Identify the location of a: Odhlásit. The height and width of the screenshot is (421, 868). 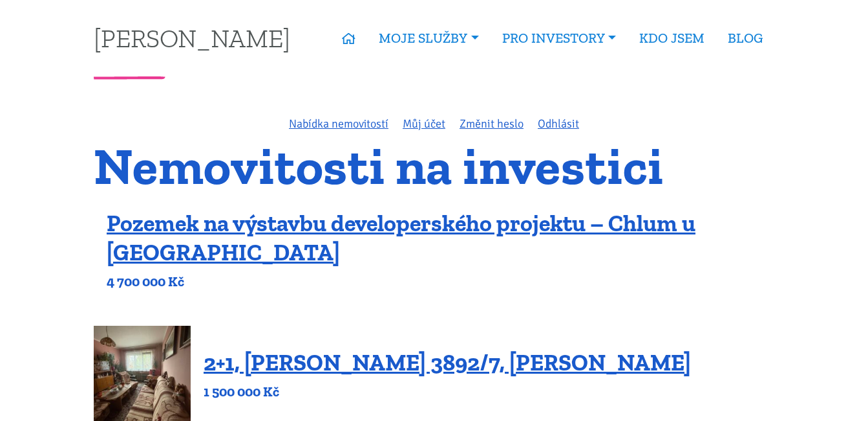
(559, 124).